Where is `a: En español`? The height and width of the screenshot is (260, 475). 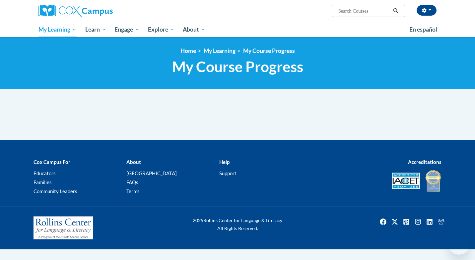
a: En español is located at coordinates (424, 30).